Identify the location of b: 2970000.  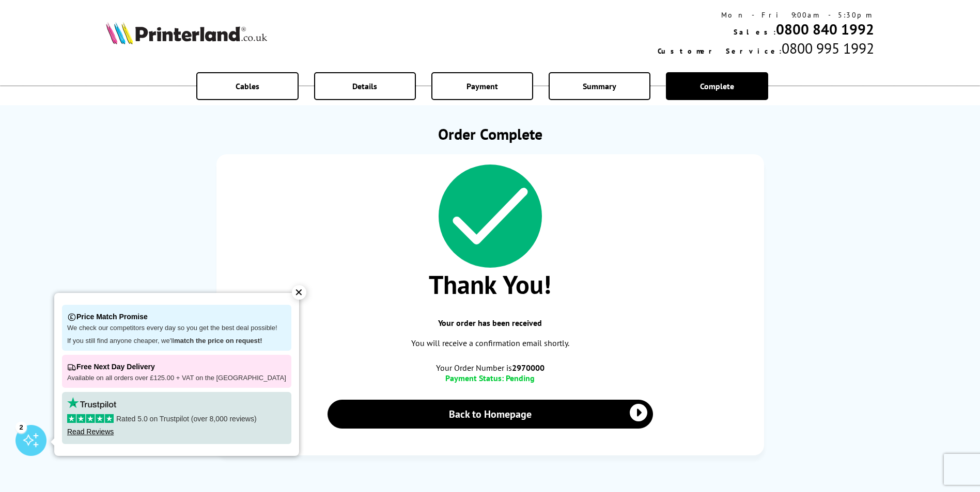
(528, 368).